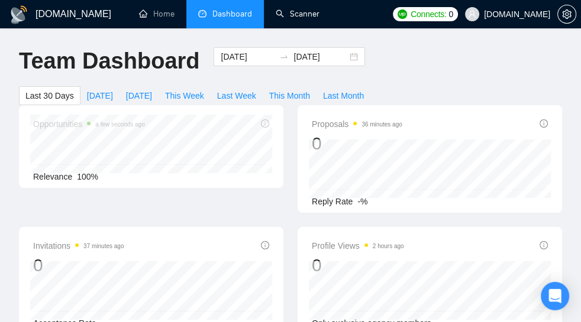 The image size is (581, 322). What do you see at coordinates (289, 96) in the screenshot?
I see `span: This Month` at bounding box center [289, 96].